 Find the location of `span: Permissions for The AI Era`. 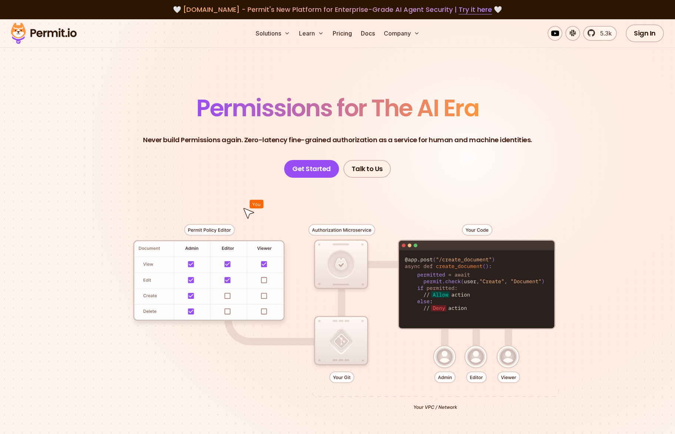

span: Permissions for The AI Era is located at coordinates (338, 108).